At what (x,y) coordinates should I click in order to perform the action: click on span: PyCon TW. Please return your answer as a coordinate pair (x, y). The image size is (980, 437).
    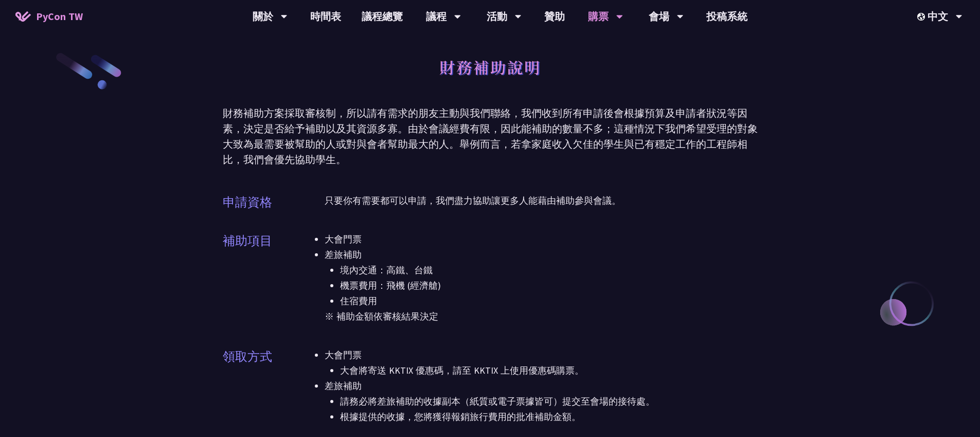
    Looking at the image, I should click on (59, 17).